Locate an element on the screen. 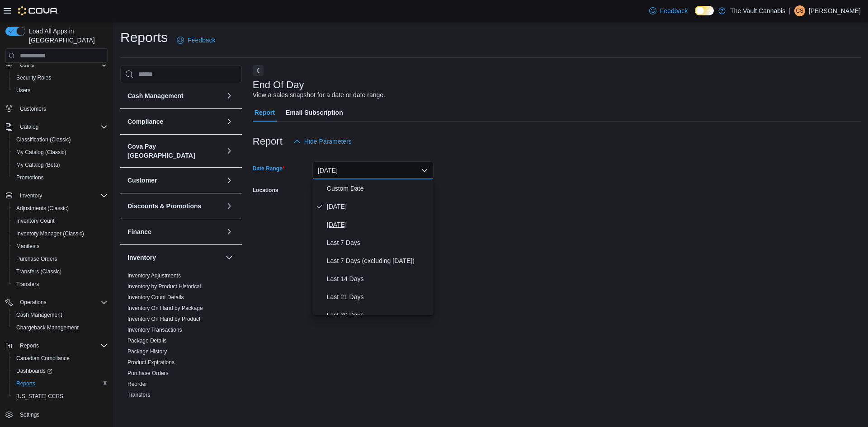 This screenshot has height=427, width=868. h3: Customer is located at coordinates (142, 180).